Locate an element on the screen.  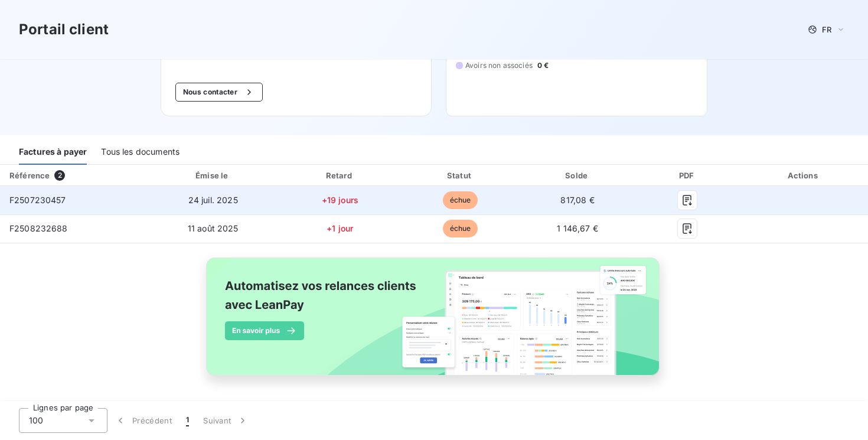
span: 100 is located at coordinates (36, 420).